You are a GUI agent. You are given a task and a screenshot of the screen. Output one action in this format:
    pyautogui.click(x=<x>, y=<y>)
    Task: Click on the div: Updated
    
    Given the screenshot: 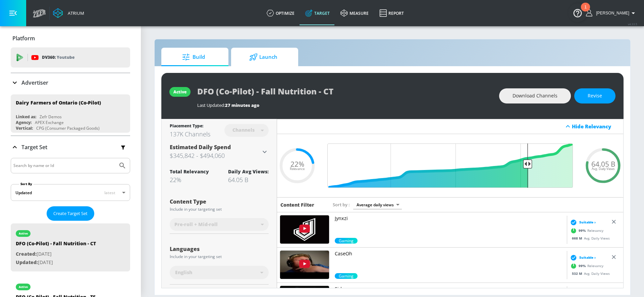 What is the action you would take?
    pyautogui.click(x=24, y=192)
    